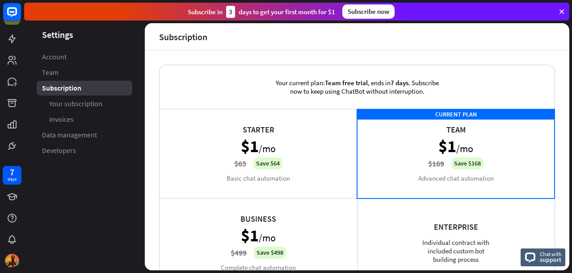 The height and width of the screenshot is (273, 572). I want to click on span: Subscription, so click(62, 88).